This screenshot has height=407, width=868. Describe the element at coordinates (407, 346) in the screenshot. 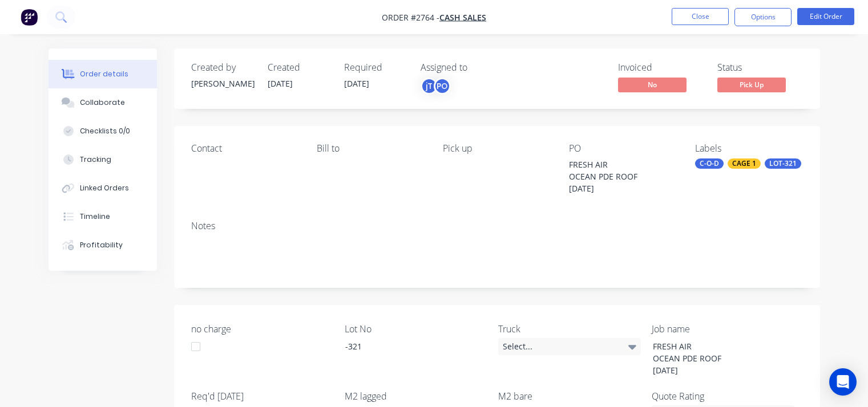

I see `div: -321` at that location.